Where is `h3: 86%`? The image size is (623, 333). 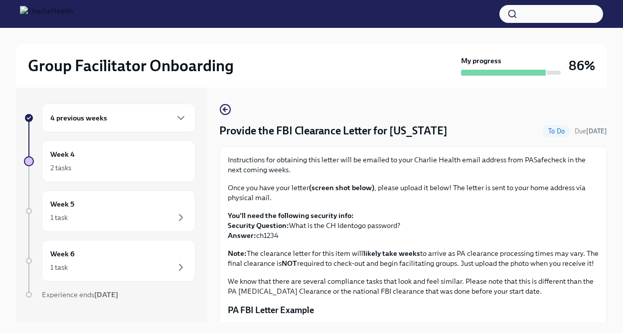
h3: 86% is located at coordinates (582, 66).